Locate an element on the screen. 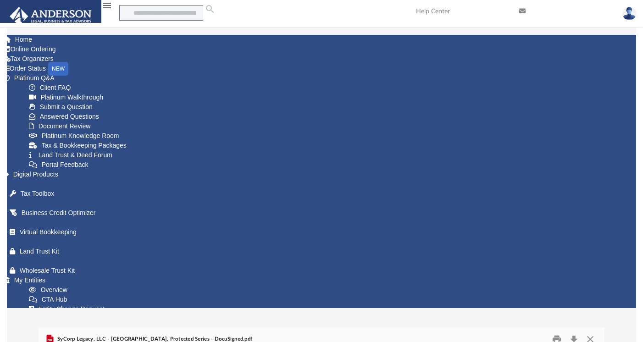 This screenshot has width=643, height=342. a: Tax & Bookkeeping Packages is located at coordinates (71, 145).